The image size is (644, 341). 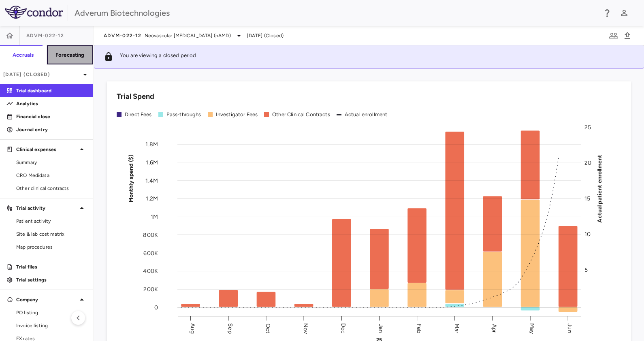 What do you see at coordinates (51, 247) in the screenshot?
I see `span: Map procedures` at bounding box center [51, 247].